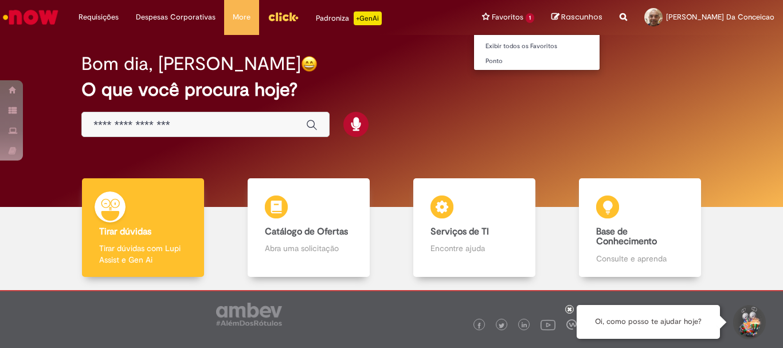 The image size is (783, 348). I want to click on img: logo_footer_workplace.png, so click(572, 325).